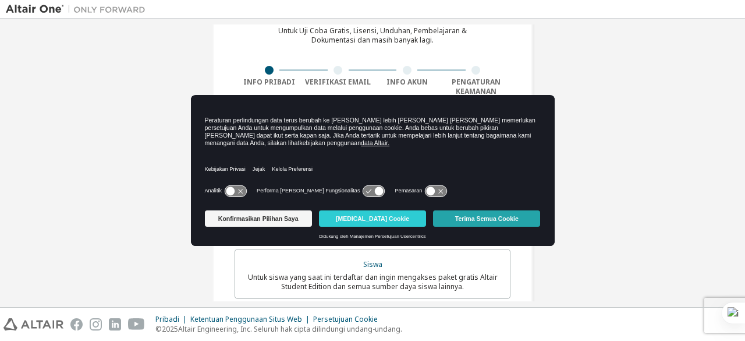 This screenshot has width=745, height=341. I want to click on img: linkedin.svg, so click(115, 324).